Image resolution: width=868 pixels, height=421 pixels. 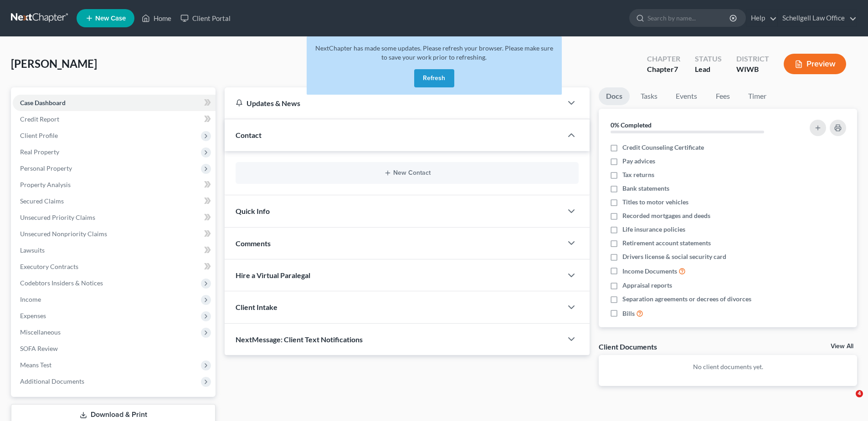 What do you see at coordinates (663, 147) in the screenshot?
I see `span: Credit Counseling Certificate` at bounding box center [663, 147].